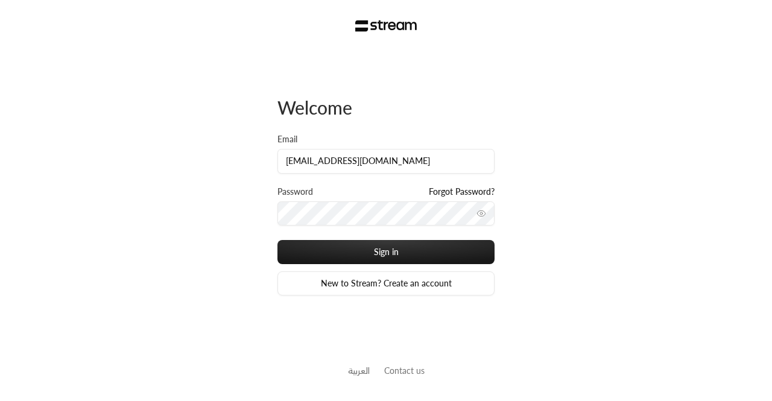  Describe the element at coordinates (359, 370) in the screenshot. I see `a: العربية` at that location.